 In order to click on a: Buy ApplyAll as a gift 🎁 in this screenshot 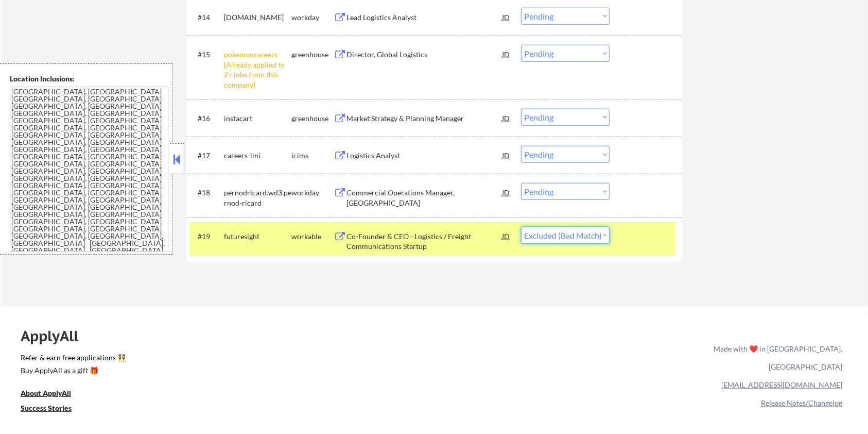, I will do `click(72, 371)`.